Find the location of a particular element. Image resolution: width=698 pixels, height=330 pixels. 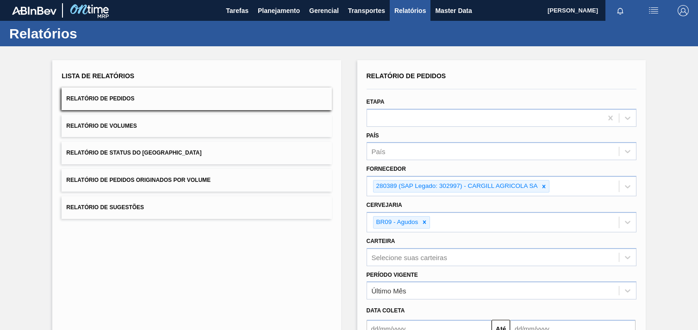

button: Relatório de Pedidos Originados por Volume is located at coordinates (196, 180).